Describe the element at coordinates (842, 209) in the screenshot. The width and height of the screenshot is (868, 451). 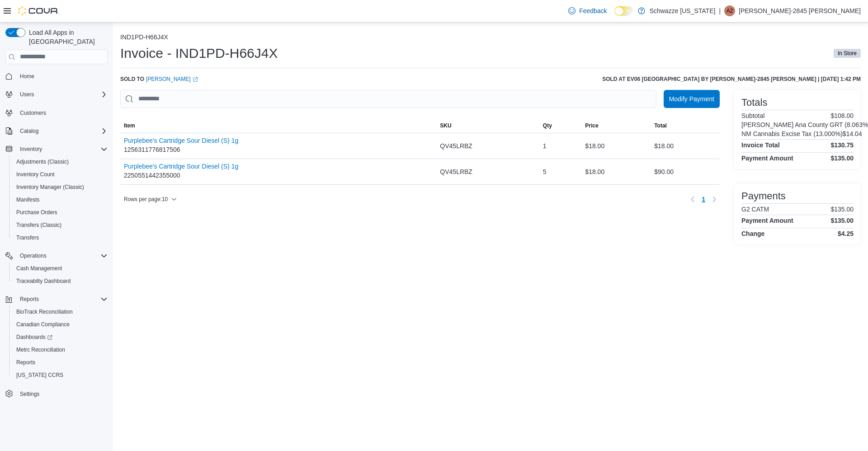
I see `p: $135.00` at that location.